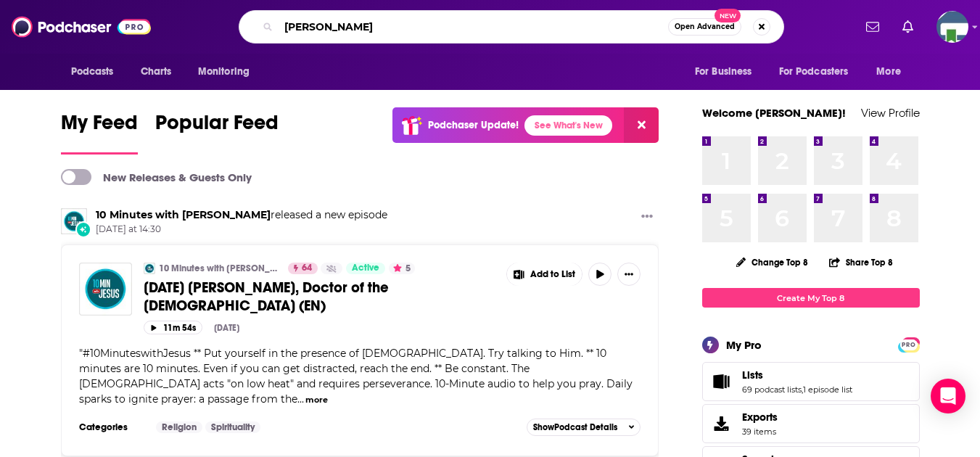 This screenshot has height=457, width=980. What do you see at coordinates (811, 297) in the screenshot?
I see `a: Create My Top 8` at bounding box center [811, 297].